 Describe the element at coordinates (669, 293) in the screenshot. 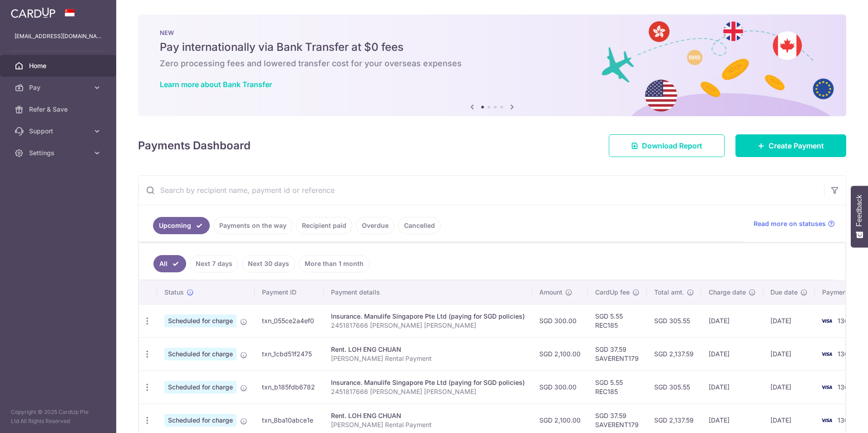

I see `span: Total amt.` at that location.